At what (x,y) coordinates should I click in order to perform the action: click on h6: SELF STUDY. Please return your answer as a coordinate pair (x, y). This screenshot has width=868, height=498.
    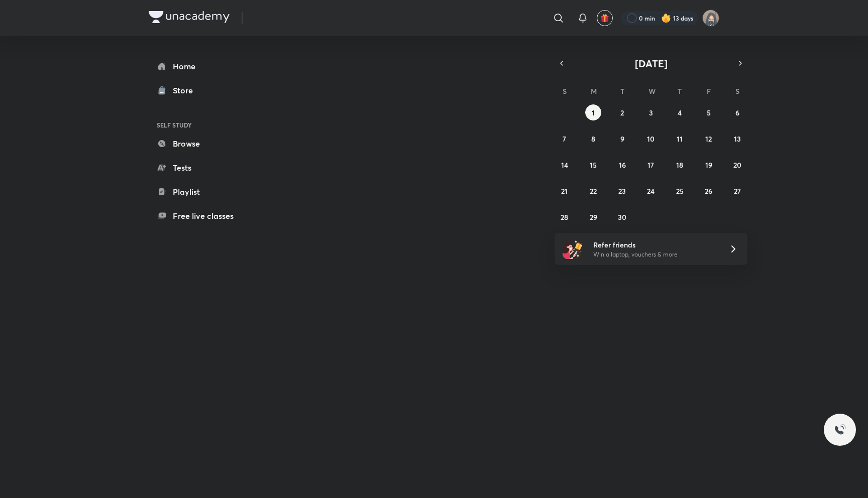
    Looking at the image, I should click on (207, 125).